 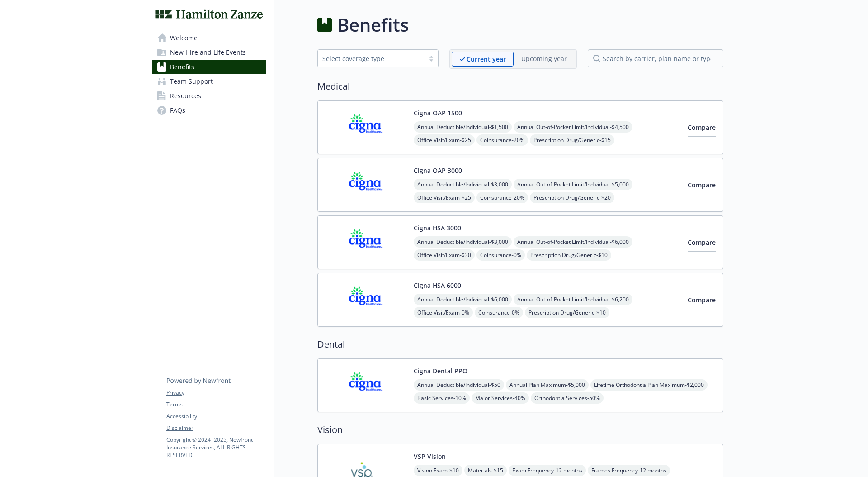 I want to click on a: Team Support, so click(x=209, y=81).